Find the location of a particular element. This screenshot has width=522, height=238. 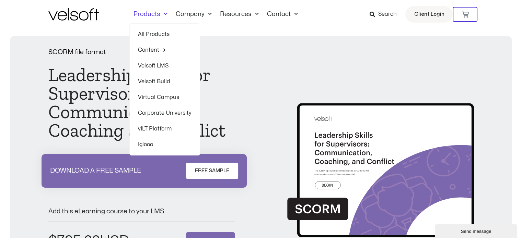

a: ContactMenu Toggle is located at coordinates (282, 14).